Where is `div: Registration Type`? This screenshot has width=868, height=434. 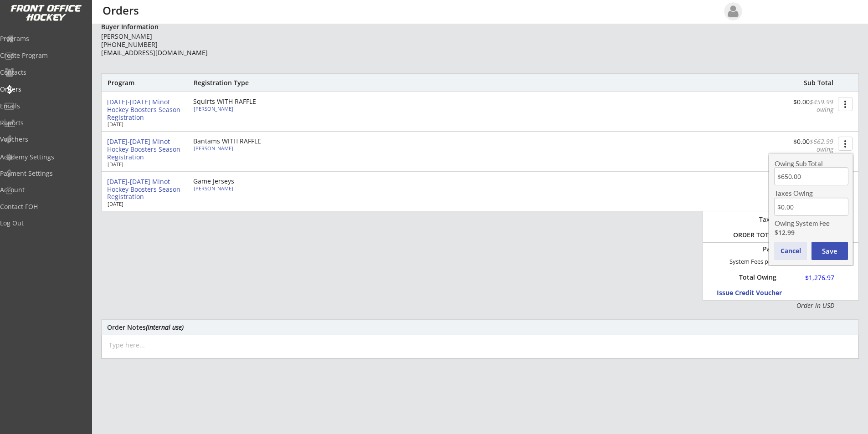 div: Registration Type is located at coordinates (245, 83).